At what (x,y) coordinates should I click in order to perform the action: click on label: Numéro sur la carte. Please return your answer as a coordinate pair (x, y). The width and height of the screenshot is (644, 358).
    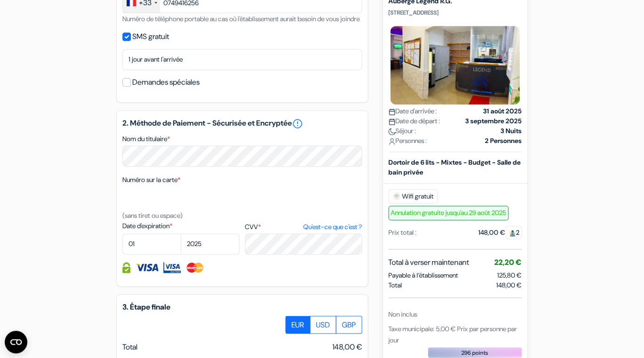
    Looking at the image, I should click on (151, 180).